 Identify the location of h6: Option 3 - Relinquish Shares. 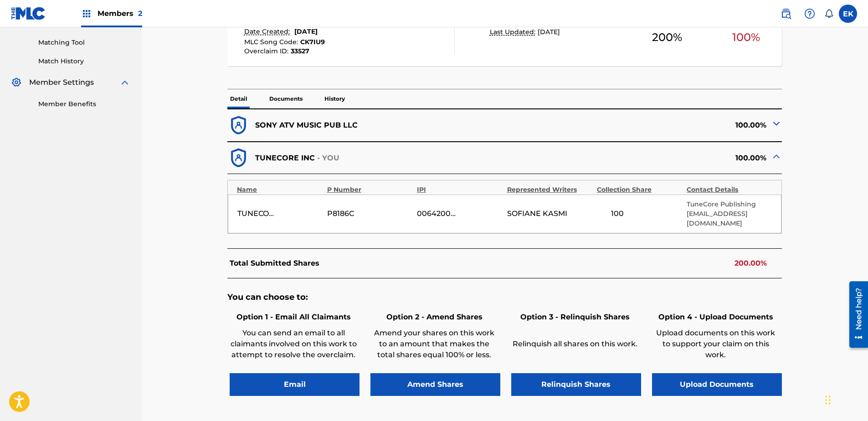
(575, 317).